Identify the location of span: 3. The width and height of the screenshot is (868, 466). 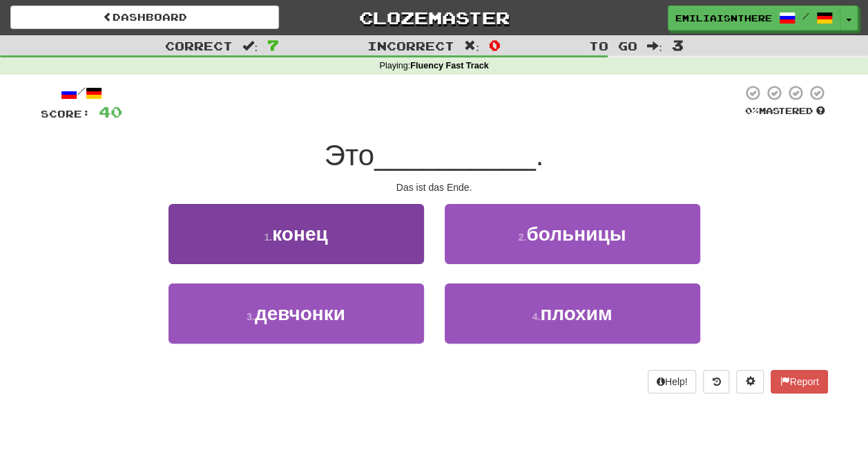
(677, 45).